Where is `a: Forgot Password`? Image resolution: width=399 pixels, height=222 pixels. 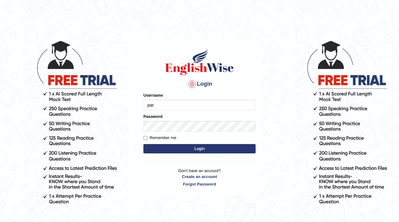
a: Forgot Password is located at coordinates (200, 184).